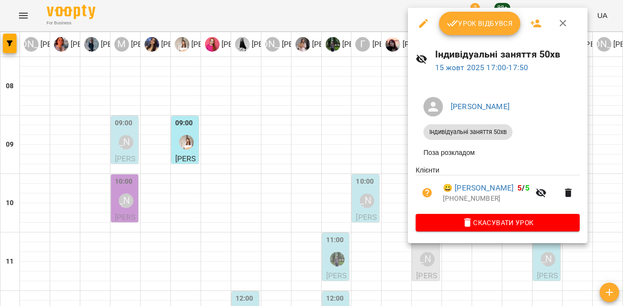  Describe the element at coordinates (498, 223) in the screenshot. I see `span: Скасувати Урок` at that location.